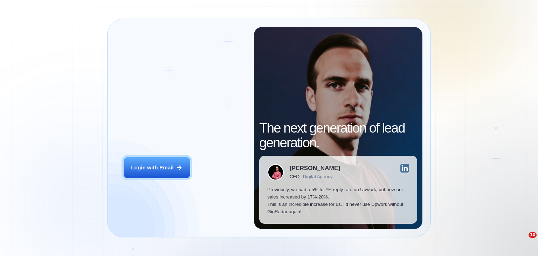 This screenshot has width=538, height=256. I want to click on div: Login with Email, so click(152, 167).